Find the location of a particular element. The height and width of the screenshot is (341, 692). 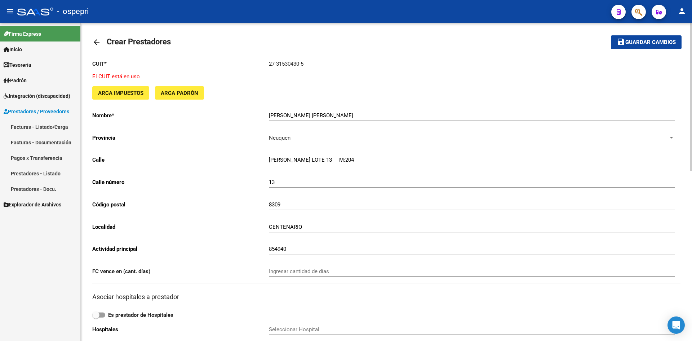

p: Hospitales is located at coordinates (181, 329).